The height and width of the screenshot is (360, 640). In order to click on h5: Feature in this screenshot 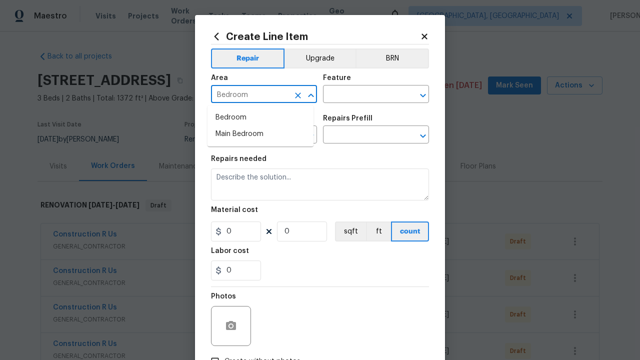, I will do `click(337, 78)`.